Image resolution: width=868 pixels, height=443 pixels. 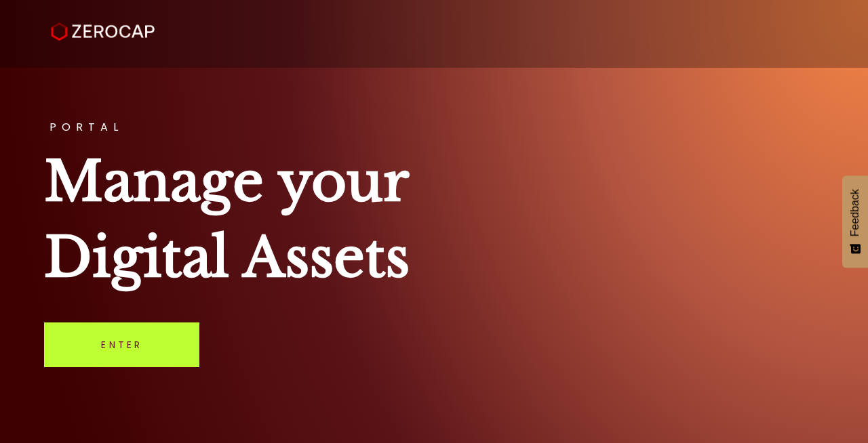 What do you see at coordinates (122, 345) in the screenshot?
I see `a: Enter` at bounding box center [122, 345].